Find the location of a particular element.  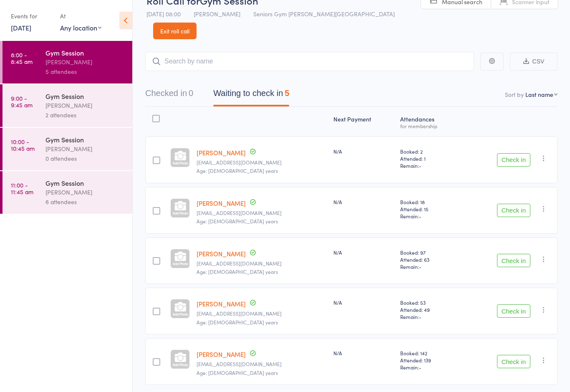

span: Attended: 1 is located at coordinates (429, 158).